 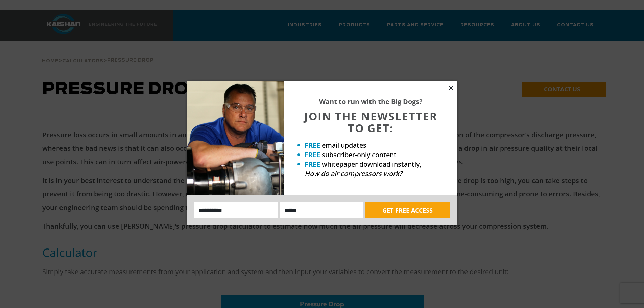 I want to click on span: subscriber-only content, so click(x=359, y=154).